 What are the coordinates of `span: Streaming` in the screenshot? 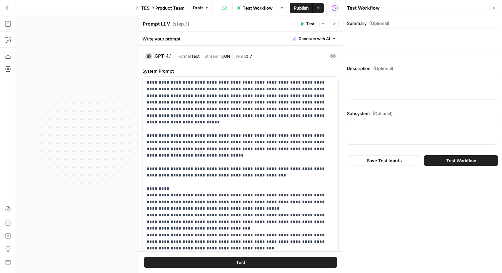 It's located at (214, 56).